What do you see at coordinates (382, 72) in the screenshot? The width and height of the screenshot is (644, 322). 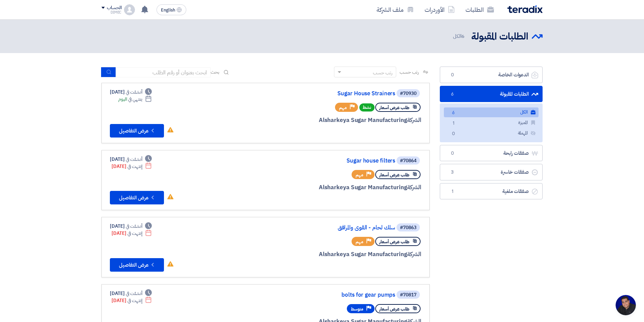 I see `div: رتب حسب` at bounding box center [382, 72].